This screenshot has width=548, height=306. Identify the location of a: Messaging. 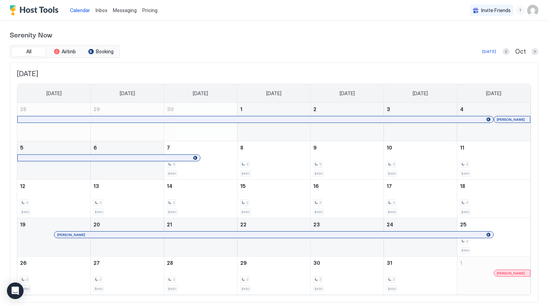
(125, 10).